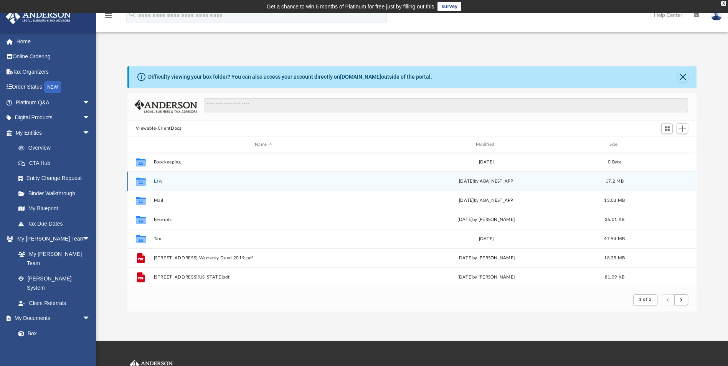  I want to click on a: Binder Walkthrough, so click(56, 193).